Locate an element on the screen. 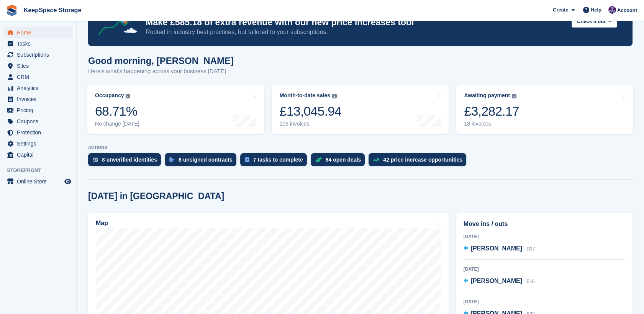 This screenshot has height=314, width=644. div: 64 open deals is located at coordinates (343, 160).